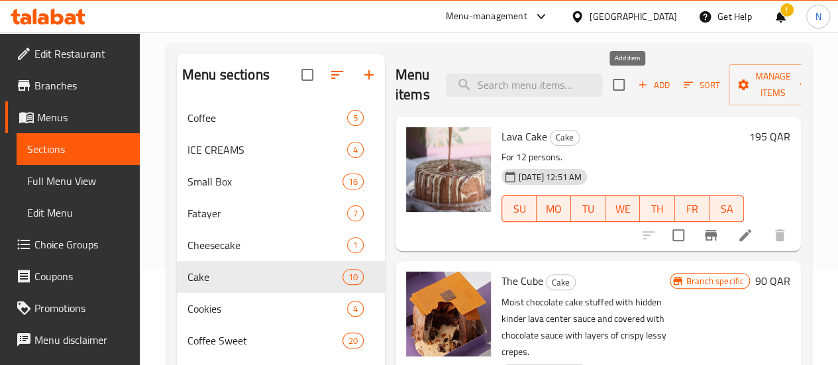  I want to click on span: 20, so click(353, 341).